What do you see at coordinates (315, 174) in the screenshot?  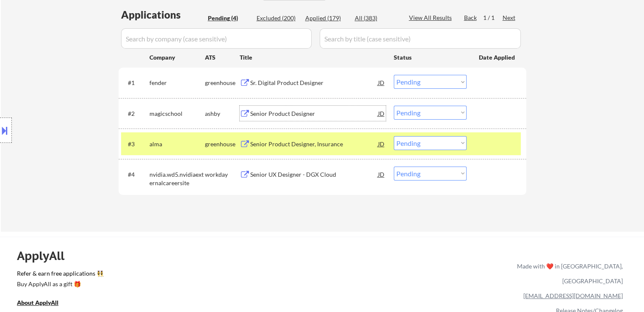 I see `div: Senior UX Designer - DGX Cloud` at bounding box center [315, 174].